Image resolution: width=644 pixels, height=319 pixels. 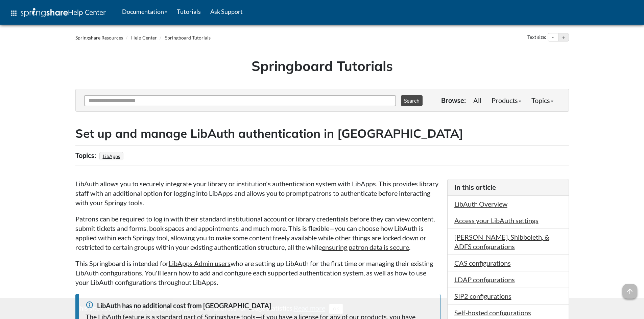 What do you see at coordinates (145, 12) in the screenshot?
I see `a: Documentation` at bounding box center [145, 12].